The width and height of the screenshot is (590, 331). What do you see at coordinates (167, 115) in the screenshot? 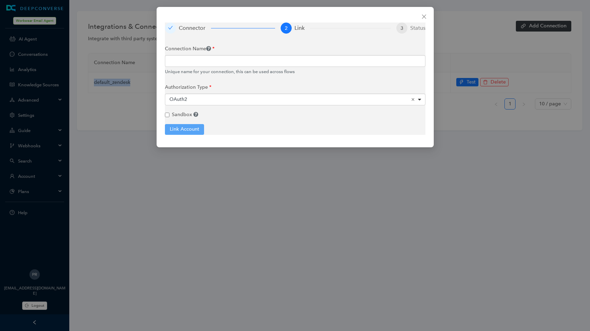
I see `input: Sandbox` at bounding box center [167, 115].